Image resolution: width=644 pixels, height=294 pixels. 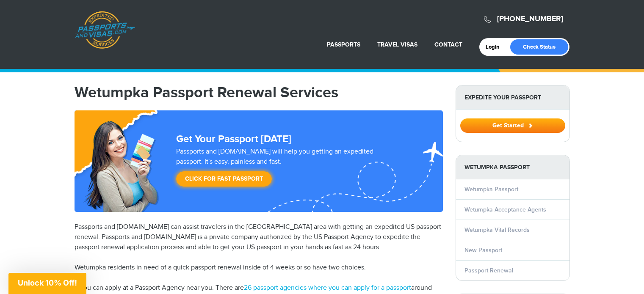 What do you see at coordinates (513, 126) in the screenshot?
I see `button: Get Started` at bounding box center [513, 126].